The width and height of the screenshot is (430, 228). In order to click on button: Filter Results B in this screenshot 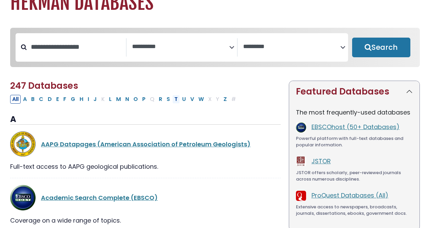, I will do `click(33, 99)`.